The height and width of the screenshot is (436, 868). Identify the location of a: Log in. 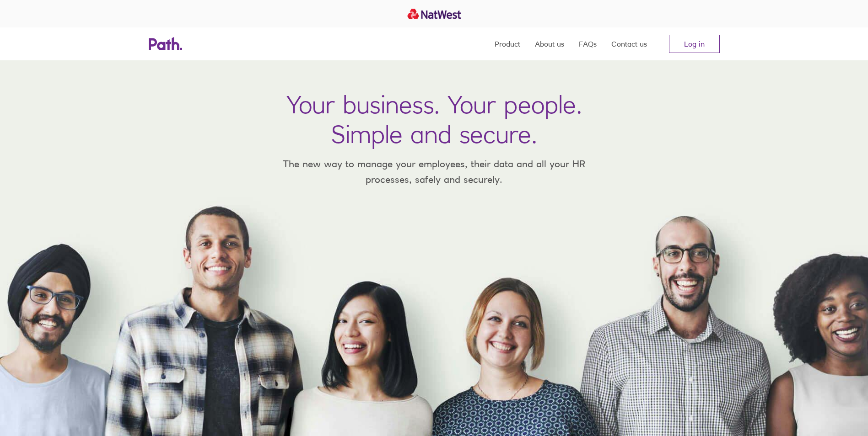
(694, 44).